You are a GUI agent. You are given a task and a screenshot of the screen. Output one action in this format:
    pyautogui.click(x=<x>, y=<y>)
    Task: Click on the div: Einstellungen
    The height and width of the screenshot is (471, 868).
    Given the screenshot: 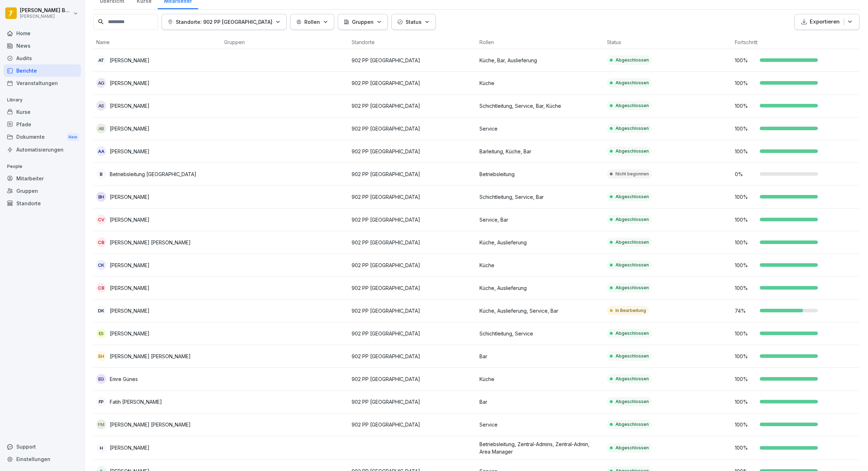 What is the action you would take?
    pyautogui.click(x=42, y=458)
    